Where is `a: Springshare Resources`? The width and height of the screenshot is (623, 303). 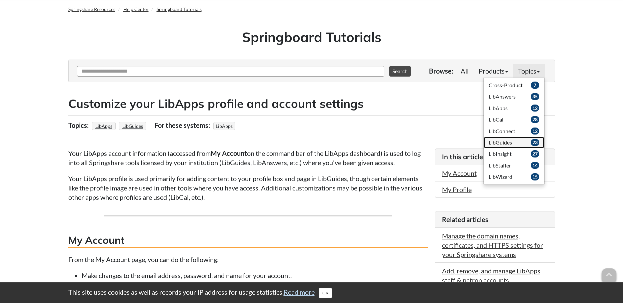
a: Springshare Resources is located at coordinates (92, 9).